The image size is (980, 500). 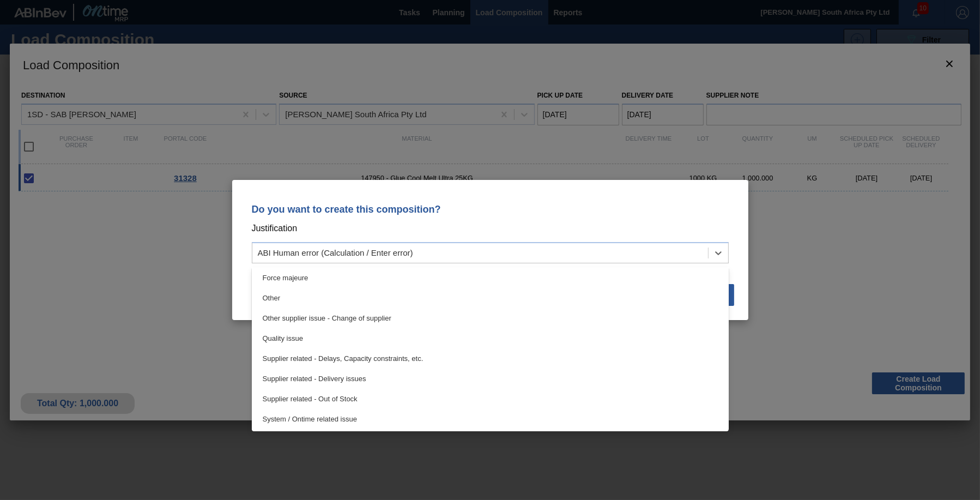 I want to click on div: Force majeure, so click(x=490, y=277).